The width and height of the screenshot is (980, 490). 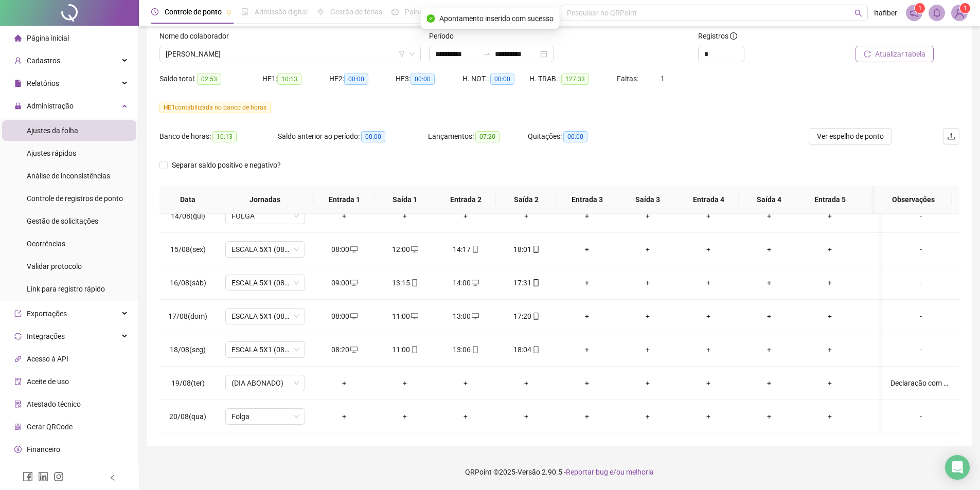 What do you see at coordinates (526, 199) in the screenshot?
I see `th: Saída 2` at bounding box center [526, 199].